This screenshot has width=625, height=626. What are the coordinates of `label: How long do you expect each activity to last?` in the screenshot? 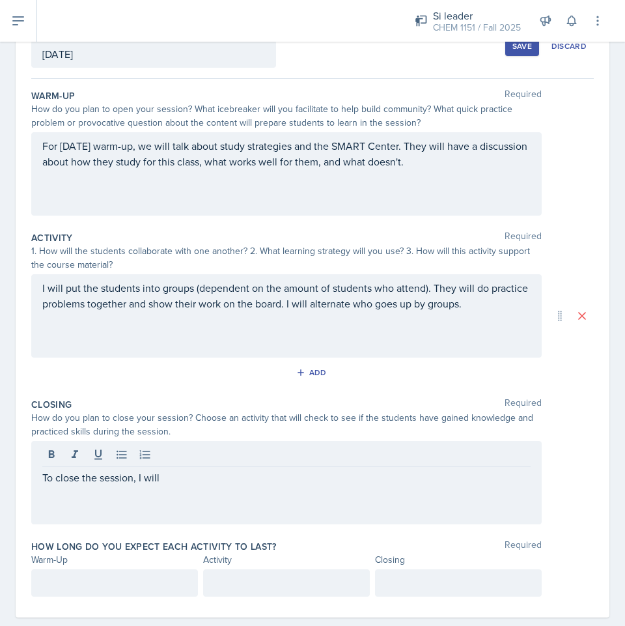 It's located at (154, 547).